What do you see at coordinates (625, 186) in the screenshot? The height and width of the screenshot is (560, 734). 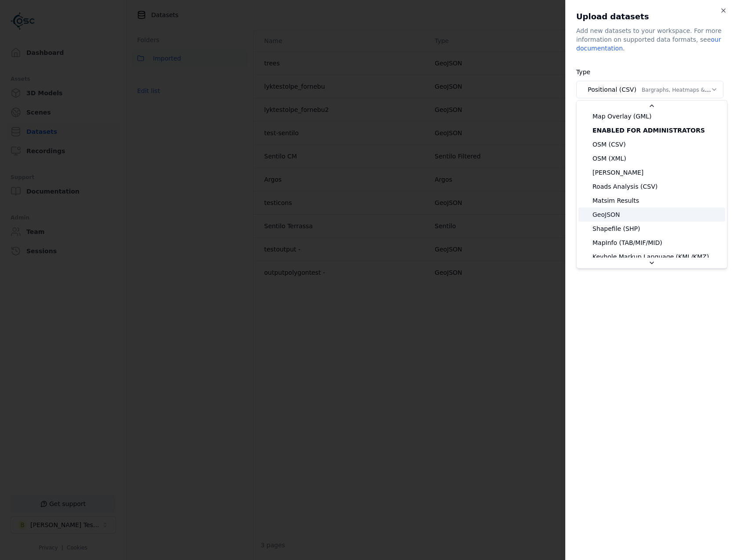 I see `span: Roads Analysis (CSV)` at bounding box center [625, 186].